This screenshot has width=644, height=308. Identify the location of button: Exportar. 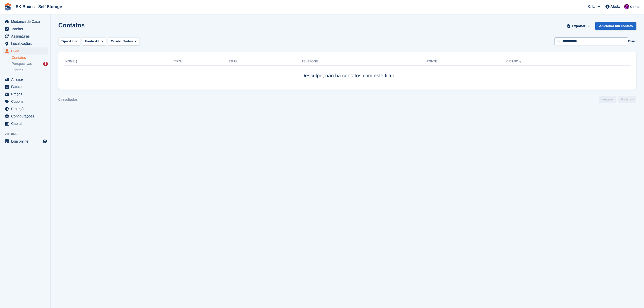
(579, 26).